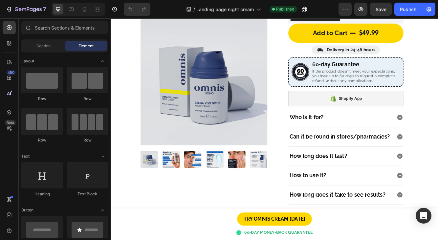 This screenshot has width=438, height=240. I want to click on span: Published, so click(285, 9).